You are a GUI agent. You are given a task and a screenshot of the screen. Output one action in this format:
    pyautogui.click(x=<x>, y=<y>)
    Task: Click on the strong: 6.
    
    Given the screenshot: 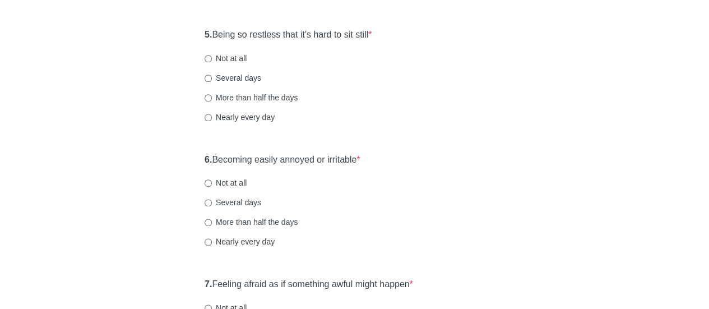 What is the action you would take?
    pyautogui.click(x=208, y=159)
    